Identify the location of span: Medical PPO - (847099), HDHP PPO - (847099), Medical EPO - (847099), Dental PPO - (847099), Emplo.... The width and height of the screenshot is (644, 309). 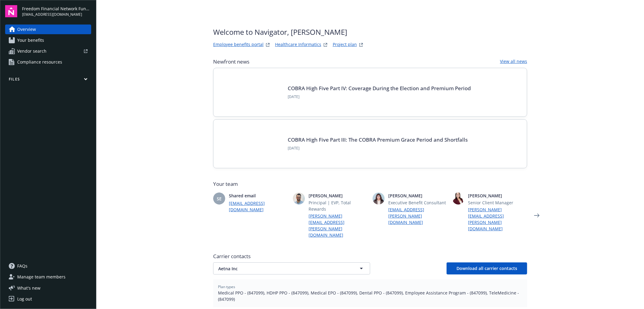
(370, 296).